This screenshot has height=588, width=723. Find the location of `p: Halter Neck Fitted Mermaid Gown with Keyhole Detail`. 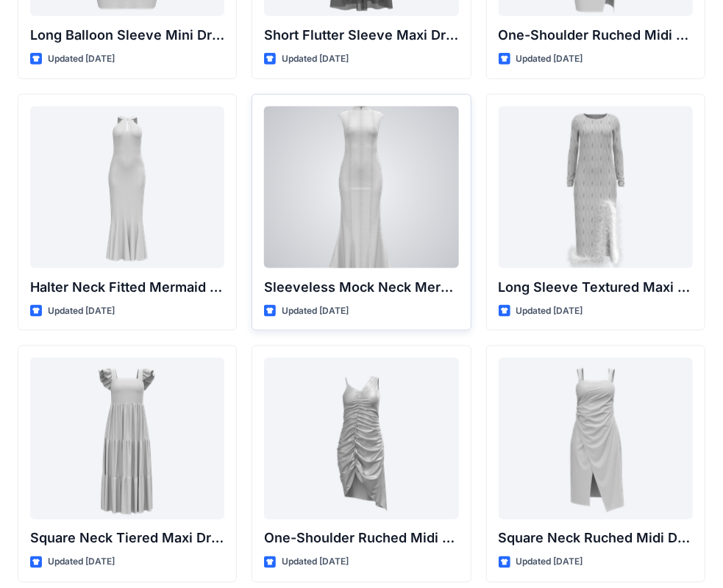

p: Halter Neck Fitted Mermaid Gown with Keyhole Detail is located at coordinates (127, 287).